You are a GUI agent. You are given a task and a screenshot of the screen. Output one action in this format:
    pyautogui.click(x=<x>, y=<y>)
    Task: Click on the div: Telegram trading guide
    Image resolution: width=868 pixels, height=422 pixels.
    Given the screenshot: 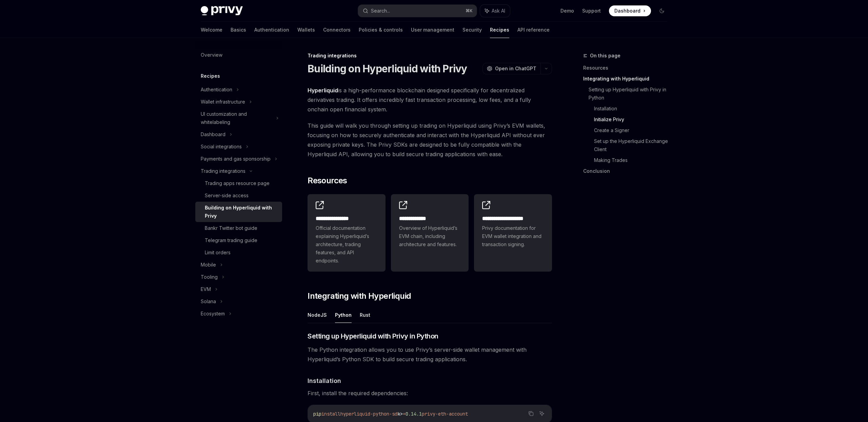 What is the action you would take?
    pyautogui.click(x=231, y=240)
    